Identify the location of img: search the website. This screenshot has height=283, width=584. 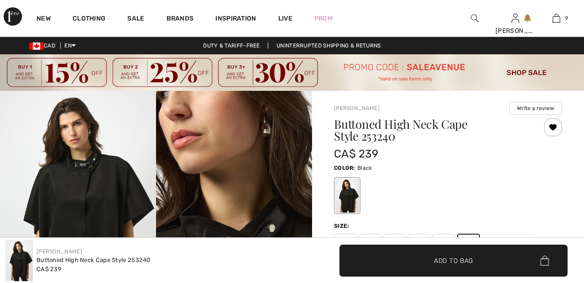
(474, 18).